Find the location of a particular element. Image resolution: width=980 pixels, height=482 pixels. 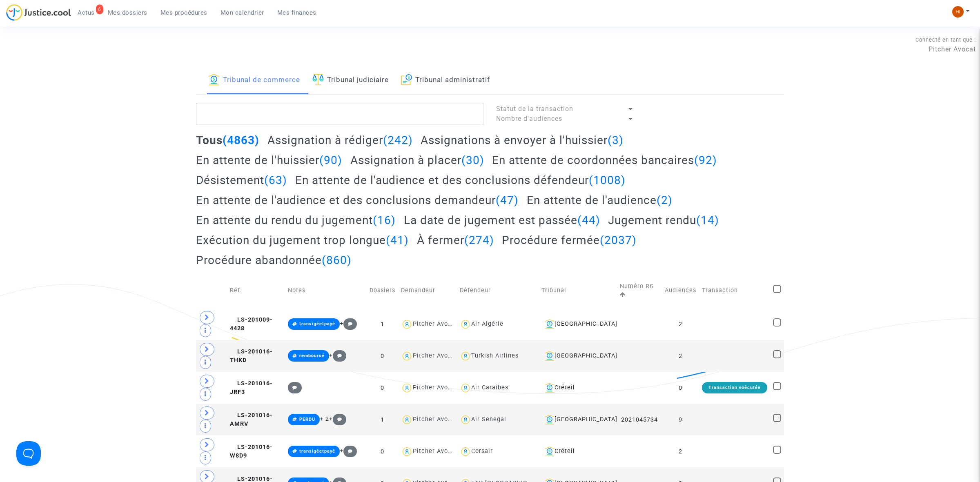

span: LS-201009-4428 is located at coordinates (251, 324).